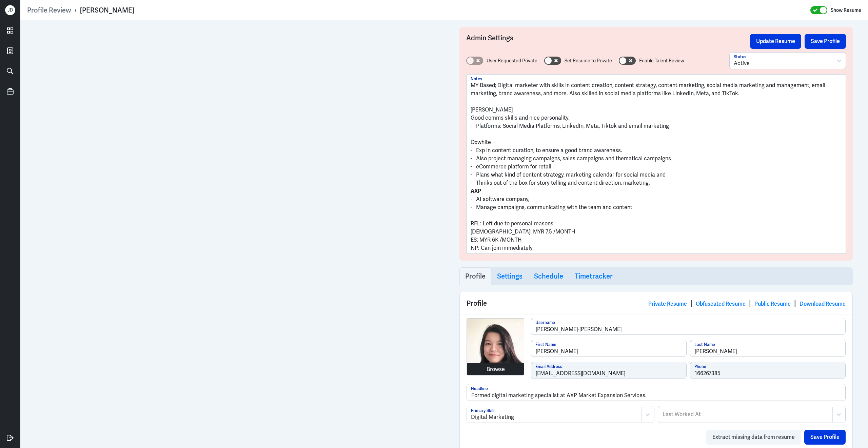 The height and width of the screenshot is (448, 868). Describe the element at coordinates (656, 118) in the screenshot. I see `p: Good comms skills and nice personality.` at that location.